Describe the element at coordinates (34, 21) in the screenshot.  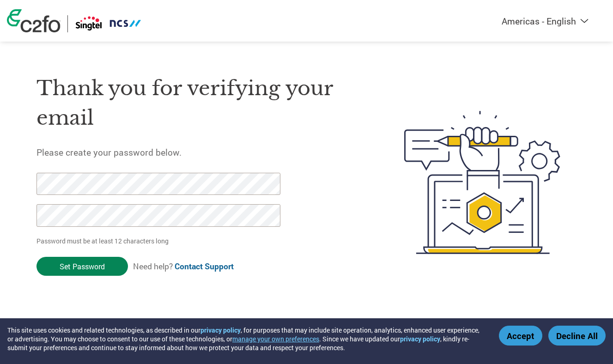
I see `img: c2fo logo` at that location.